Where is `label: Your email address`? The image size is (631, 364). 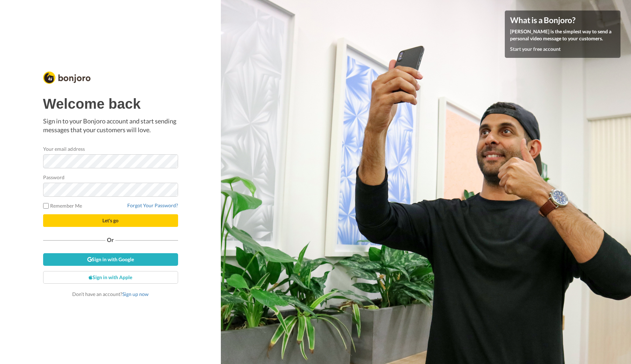
label: Your email address is located at coordinates (64, 149).